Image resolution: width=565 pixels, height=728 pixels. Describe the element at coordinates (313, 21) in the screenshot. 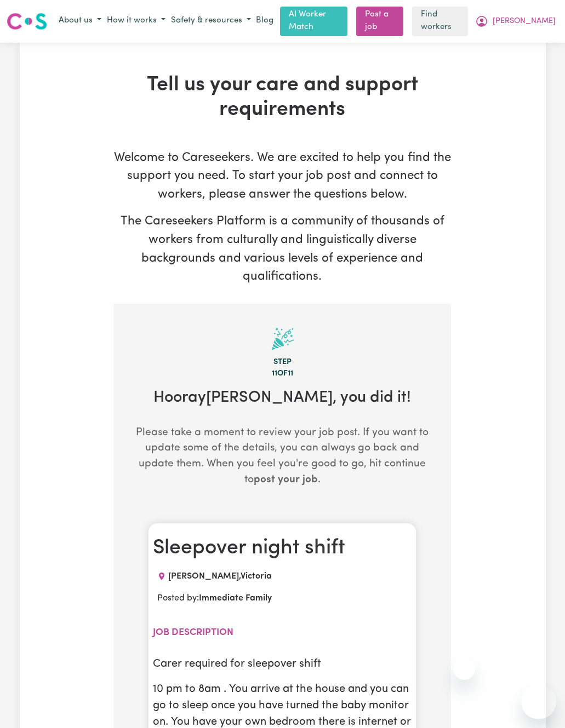

I see `a: AI Worker Match` at that location.